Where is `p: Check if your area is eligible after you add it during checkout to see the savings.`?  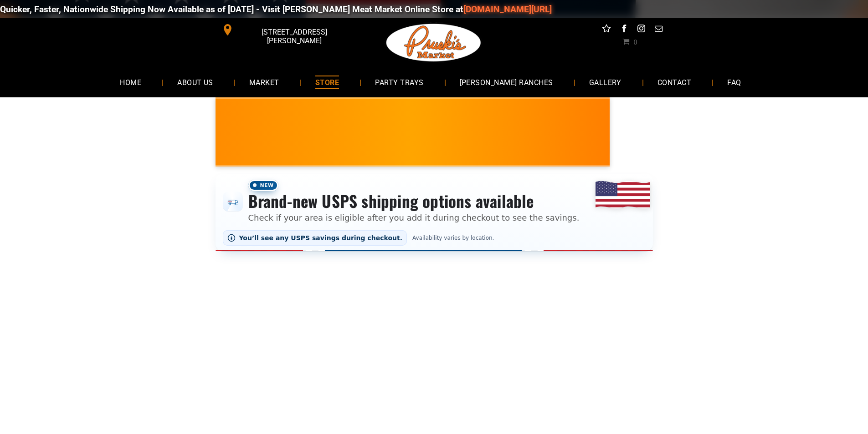 p: Check if your area is eligible after you add it during checkout to see the savings. is located at coordinates (413, 217).